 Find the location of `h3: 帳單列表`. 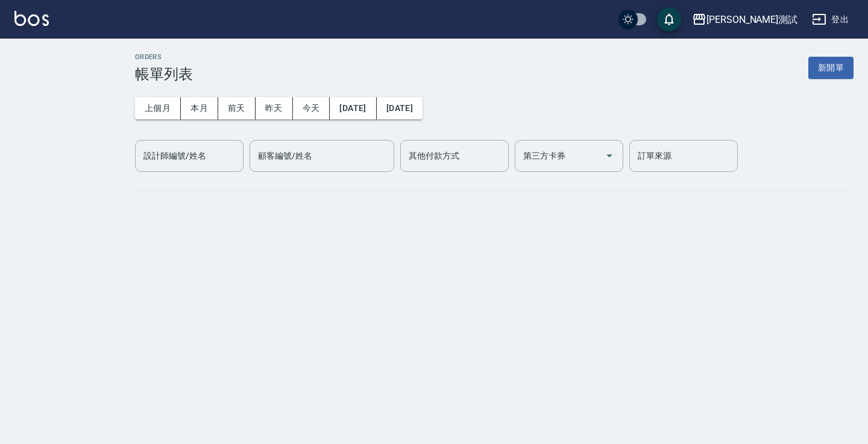

h3: 帳單列表 is located at coordinates (164, 74).